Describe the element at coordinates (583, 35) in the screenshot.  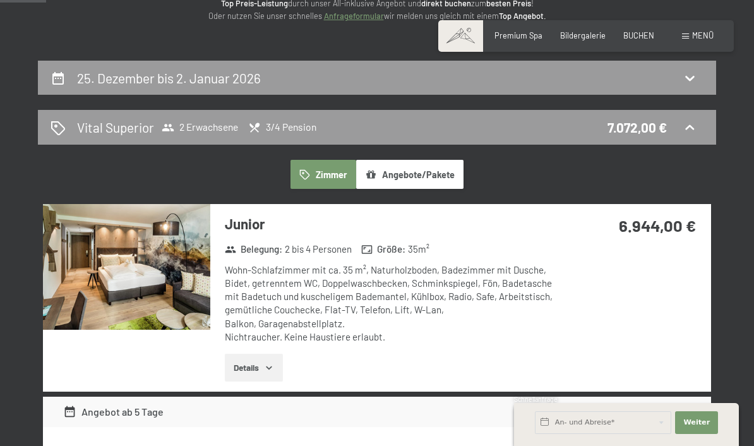
I see `span: Bildergalerie` at that location.